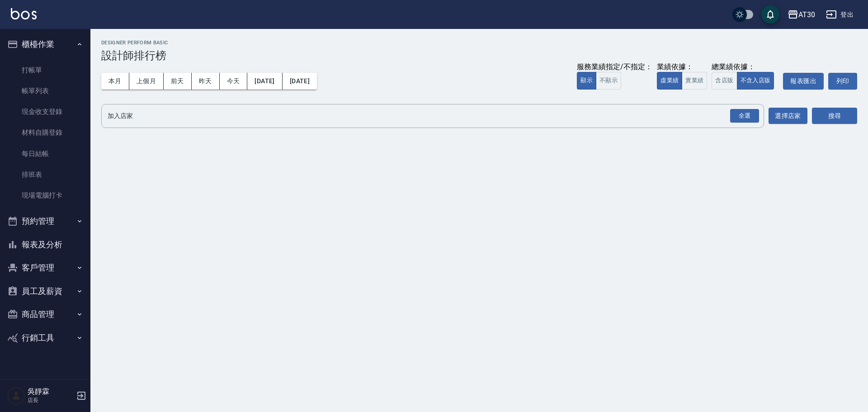  Describe the element at coordinates (45, 174) in the screenshot. I see `a: 排班表` at that location.